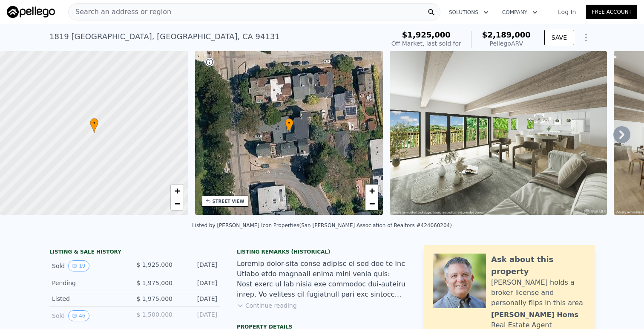  What do you see at coordinates (520, 12) in the screenshot?
I see `button: Company` at bounding box center [520, 12].